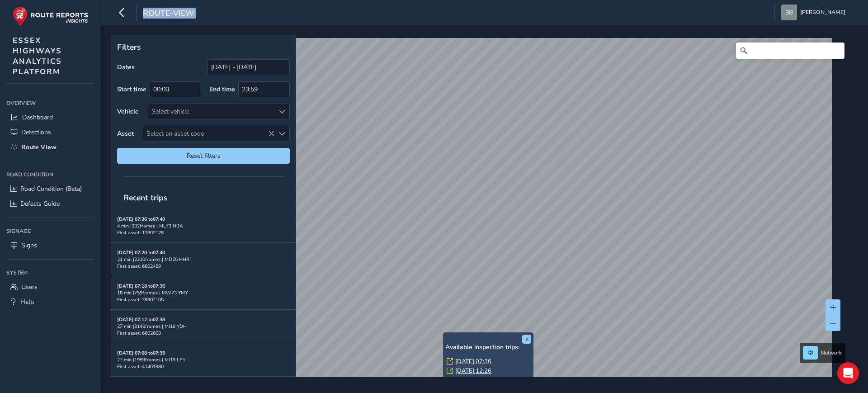  I want to click on button: Reset filters, so click(203, 156).